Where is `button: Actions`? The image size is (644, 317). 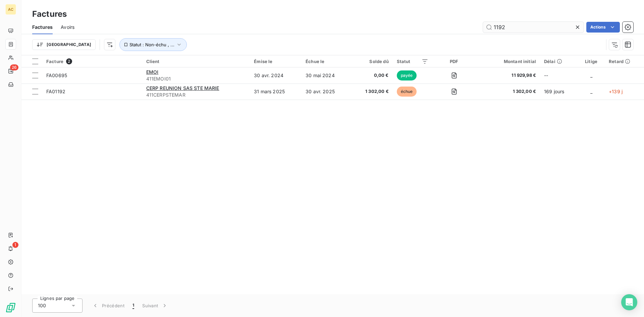 button: Actions is located at coordinates (603, 27).